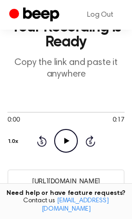 The height and width of the screenshot is (219, 132). Describe the element at coordinates (35, 15) in the screenshot. I see `a: Beep` at that location.